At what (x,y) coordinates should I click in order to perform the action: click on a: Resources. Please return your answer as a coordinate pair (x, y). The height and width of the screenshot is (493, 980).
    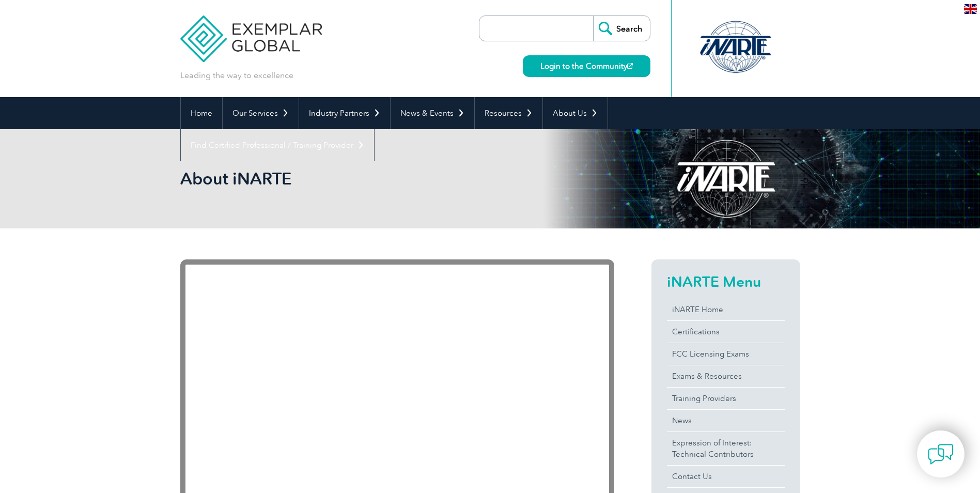
    Looking at the image, I should click on (508, 113).